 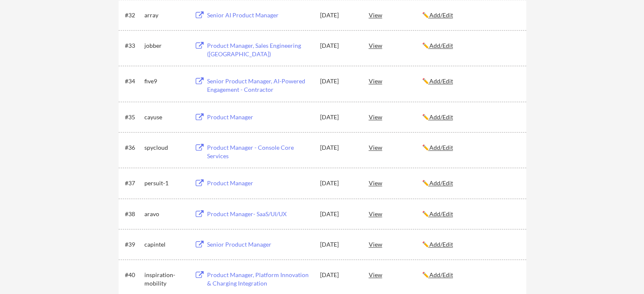 I want to click on div: #34, so click(x=133, y=81).